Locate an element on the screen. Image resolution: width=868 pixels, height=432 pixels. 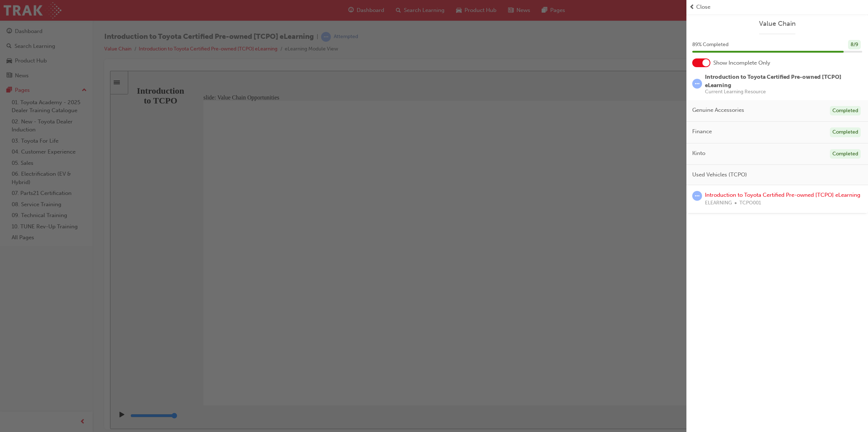
span: TCPO001 is located at coordinates (750, 203).